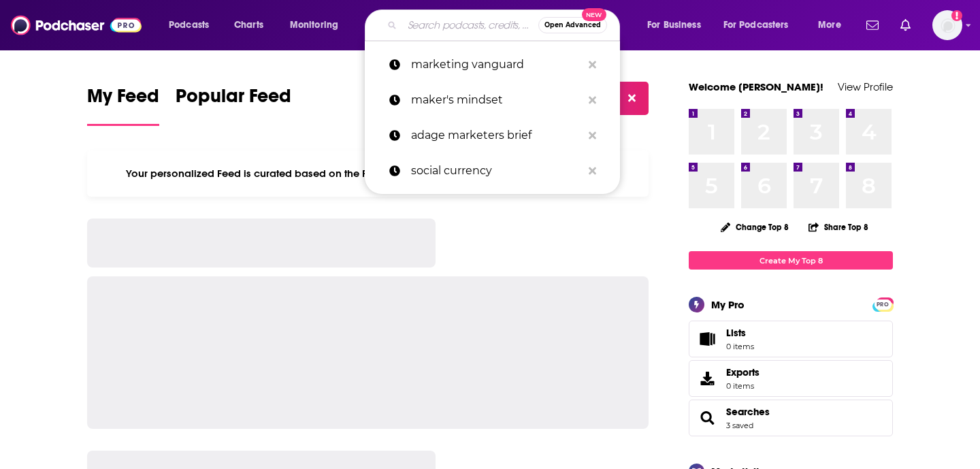 This screenshot has width=980, height=469. Describe the element at coordinates (839, 227) in the screenshot. I see `button: Share Top 8` at that location.